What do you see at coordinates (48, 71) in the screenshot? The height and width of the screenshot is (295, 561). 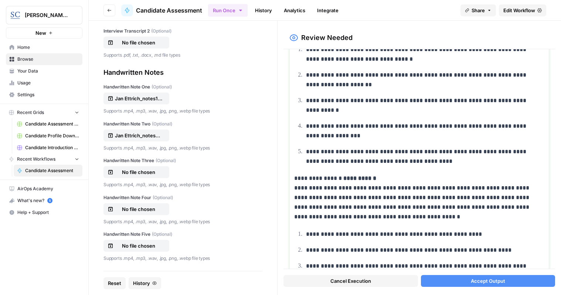 I see `span: Your Data` at bounding box center [48, 71].